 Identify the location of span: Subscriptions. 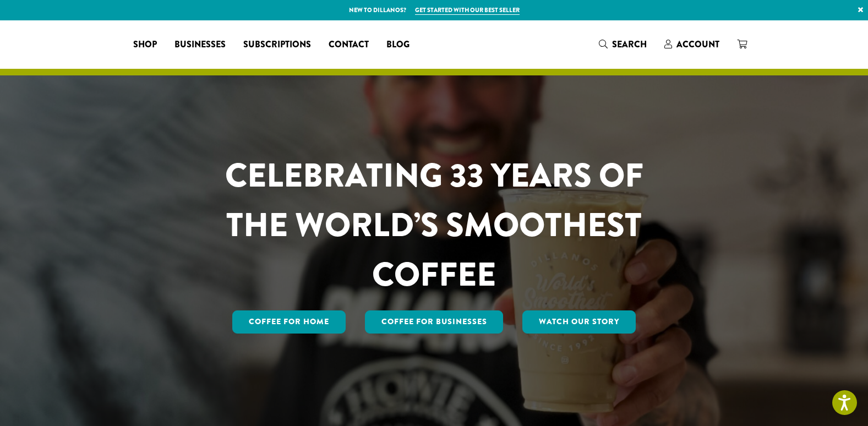
(277, 44).